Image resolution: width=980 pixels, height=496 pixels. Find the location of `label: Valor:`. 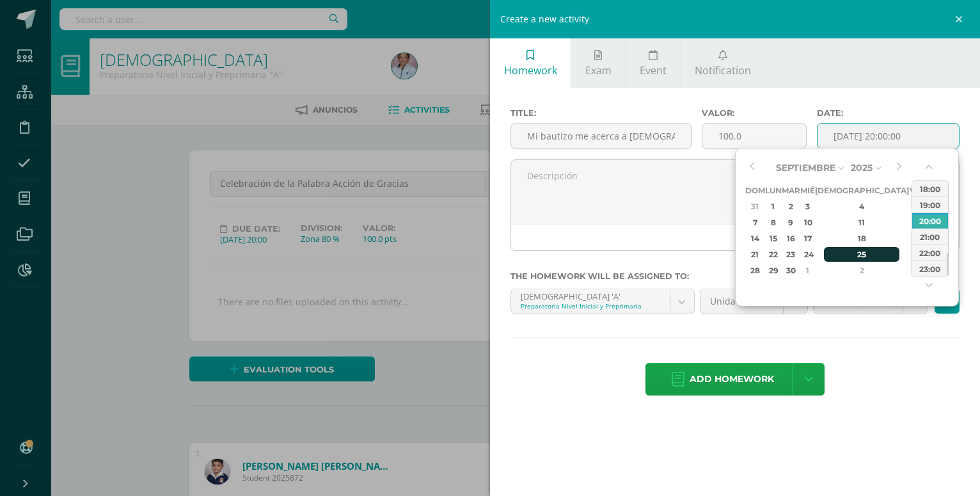

label: Valor: is located at coordinates (754, 113).